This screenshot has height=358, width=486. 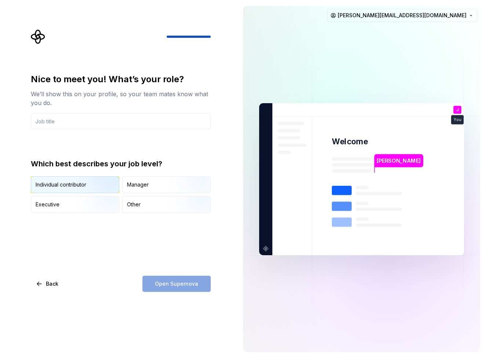 I want to click on span: Back, so click(x=52, y=284).